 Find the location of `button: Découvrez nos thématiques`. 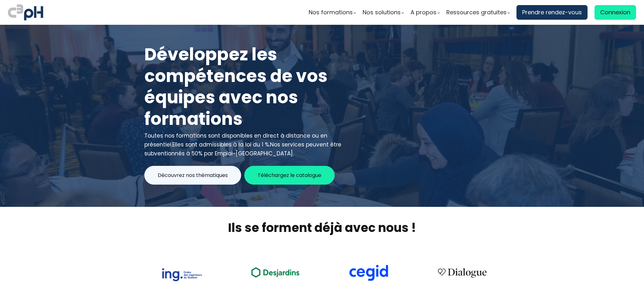

button: Découvrez nos thématiques is located at coordinates (193, 175).